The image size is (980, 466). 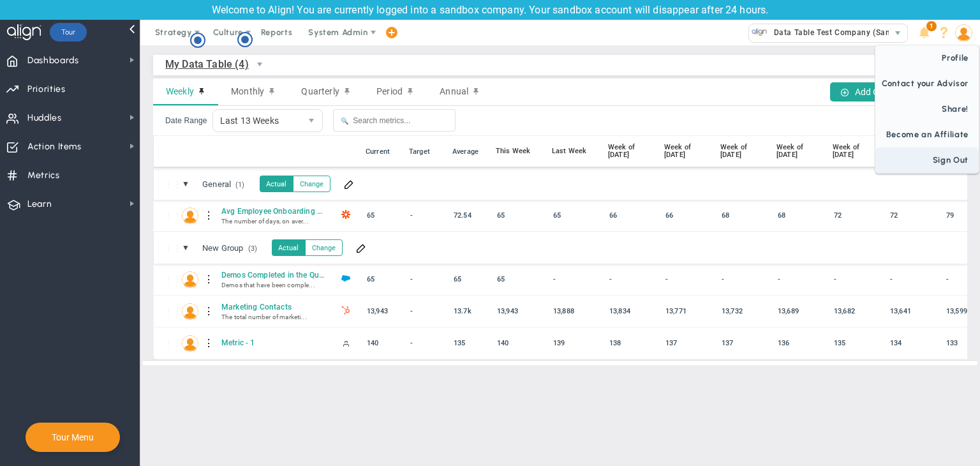 I want to click on div: The number of days, on average, that it takes to onboard an employee., so click(x=269, y=221).